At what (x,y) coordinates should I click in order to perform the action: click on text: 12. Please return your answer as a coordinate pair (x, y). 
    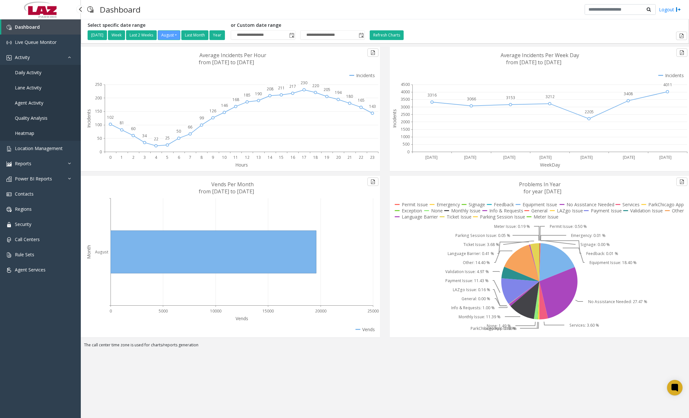
    Looking at the image, I should click on (247, 157).